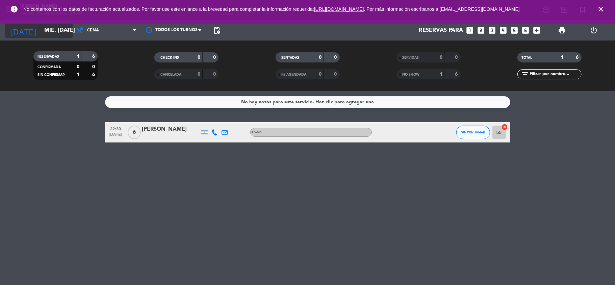  Describe the element at coordinates (93, 30) in the screenshot. I see `span: Cena` at that location.